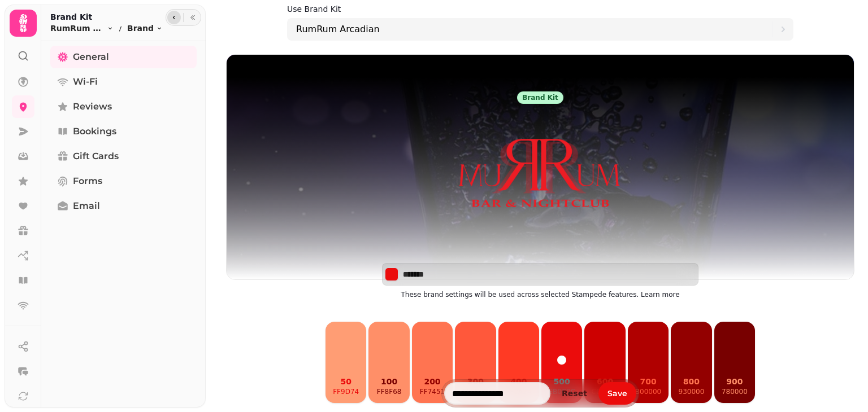  I want to click on button: Select color, so click(392, 275).